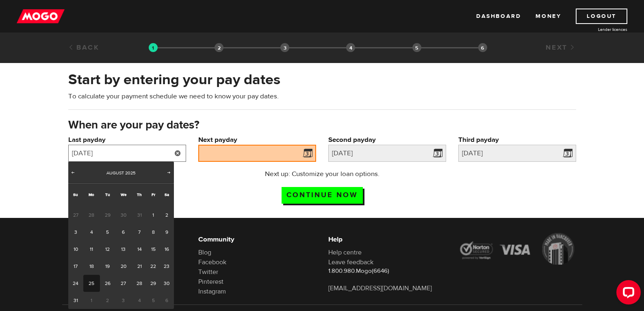 The width and height of the screenshot is (644, 311). Describe the element at coordinates (153, 215) in the screenshot. I see `a: 1` at that location.